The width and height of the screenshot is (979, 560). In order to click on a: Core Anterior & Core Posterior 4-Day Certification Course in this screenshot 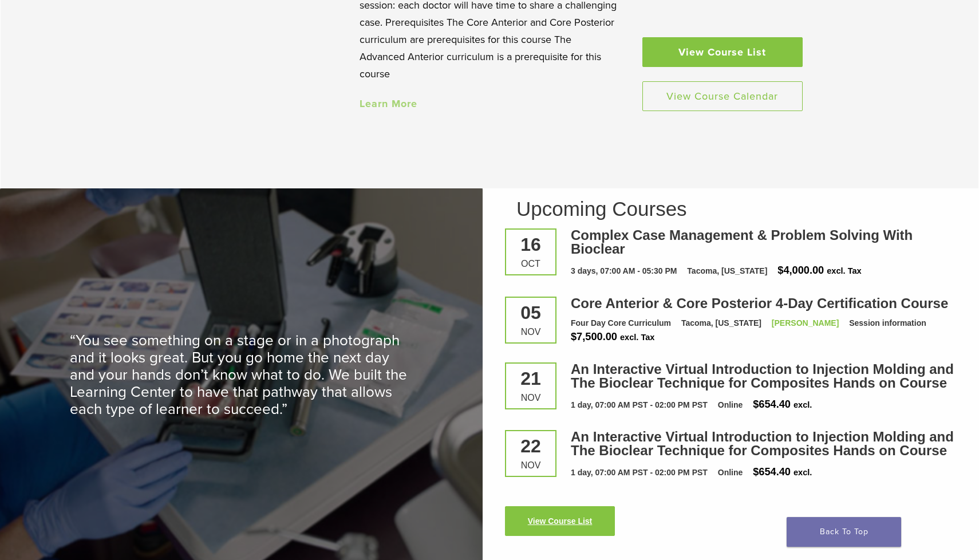, I will do `click(759, 303)`.